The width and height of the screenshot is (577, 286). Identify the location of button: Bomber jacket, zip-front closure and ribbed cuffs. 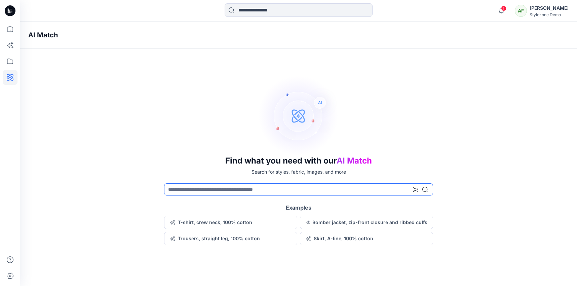
(367, 222).